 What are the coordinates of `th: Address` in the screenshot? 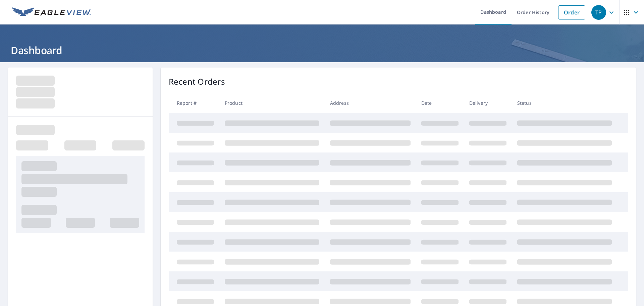 It's located at (370, 103).